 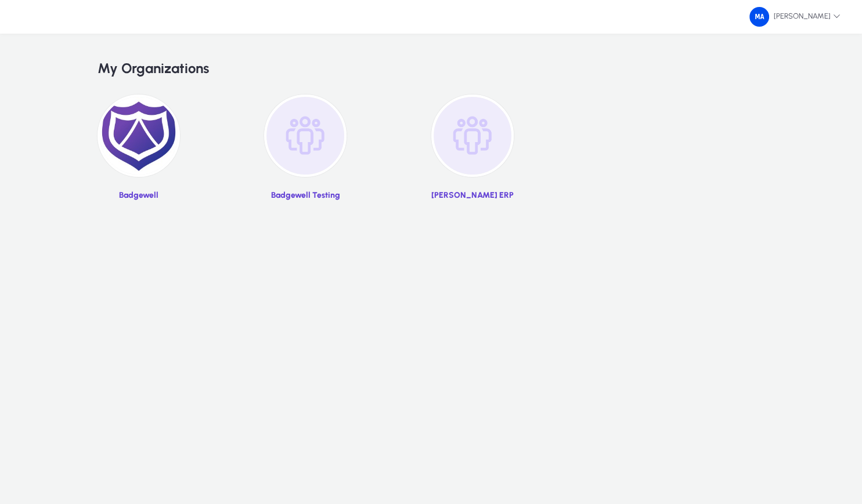 I want to click on img: 34.png, so click(x=760, y=17).